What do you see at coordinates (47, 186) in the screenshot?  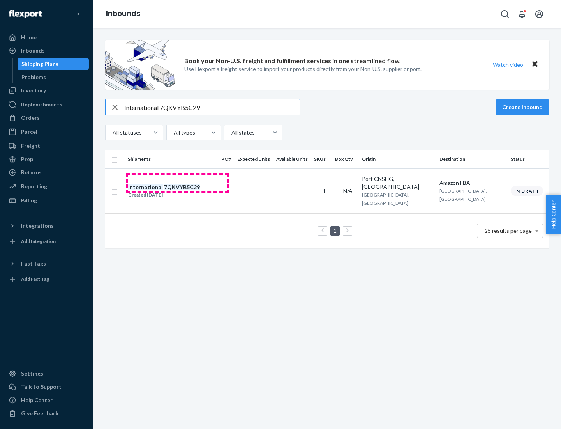 I see `a: Reporting` at bounding box center [47, 186].